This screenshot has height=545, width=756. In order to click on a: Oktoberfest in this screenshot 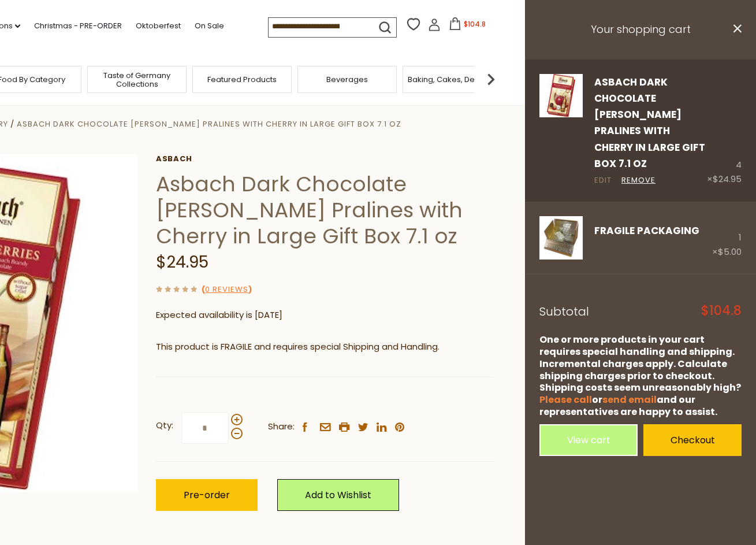, I will do `click(159, 26)`.